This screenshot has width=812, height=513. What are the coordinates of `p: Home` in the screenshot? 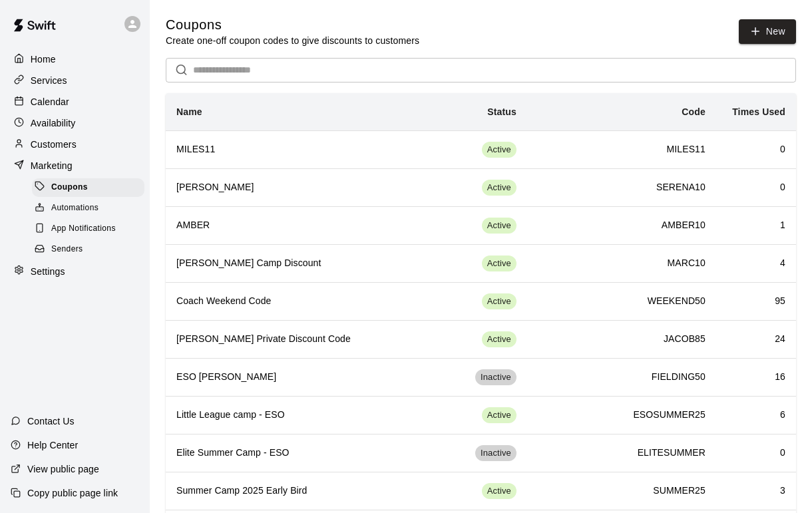 It's located at (43, 59).